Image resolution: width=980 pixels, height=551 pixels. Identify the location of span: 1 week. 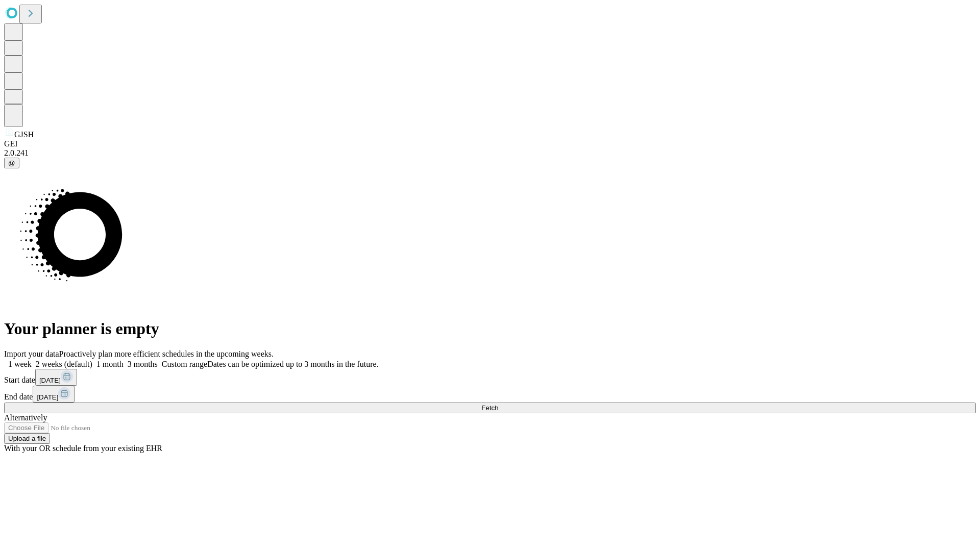
(20, 364).